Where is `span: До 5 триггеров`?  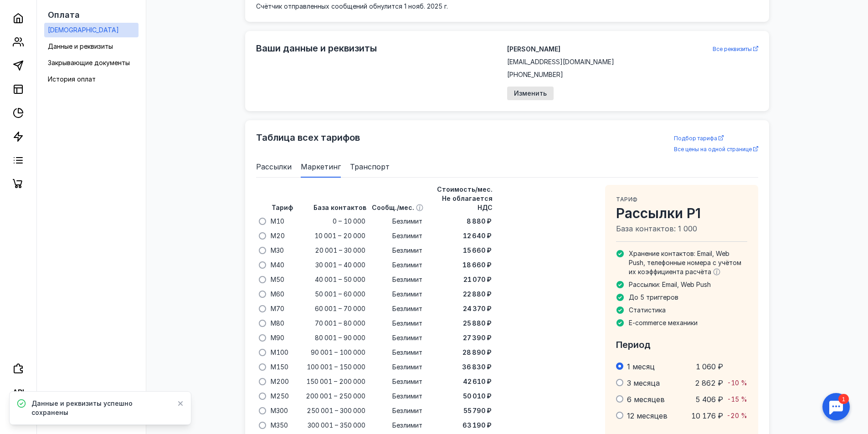 span: До 5 триггеров is located at coordinates (653, 297).